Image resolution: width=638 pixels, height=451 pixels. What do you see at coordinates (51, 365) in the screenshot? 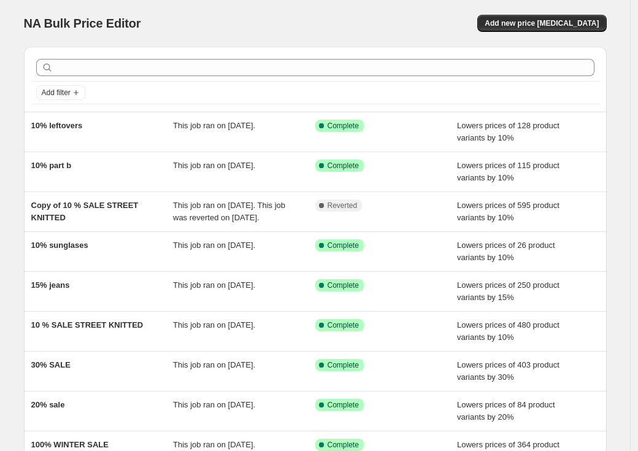
I see `span: 30% SALE` at bounding box center [51, 365].